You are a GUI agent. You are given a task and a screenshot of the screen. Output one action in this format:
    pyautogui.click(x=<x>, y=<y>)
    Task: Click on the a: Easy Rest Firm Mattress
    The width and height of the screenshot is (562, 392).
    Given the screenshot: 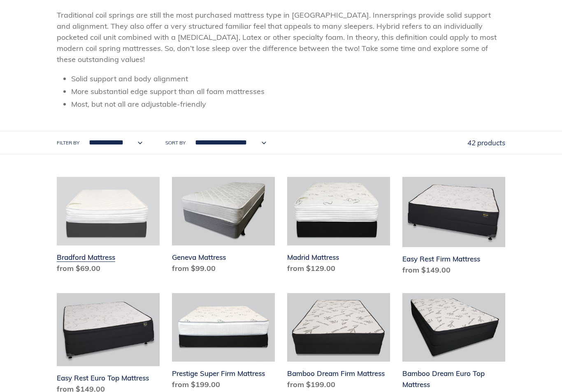 What is the action you would take?
    pyautogui.click(x=454, y=228)
    